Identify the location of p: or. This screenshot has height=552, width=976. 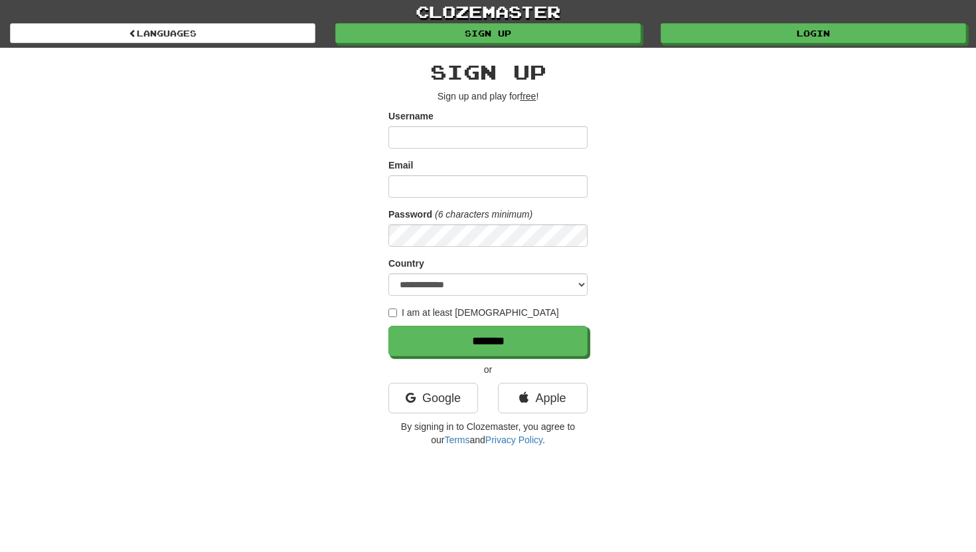
(488, 370).